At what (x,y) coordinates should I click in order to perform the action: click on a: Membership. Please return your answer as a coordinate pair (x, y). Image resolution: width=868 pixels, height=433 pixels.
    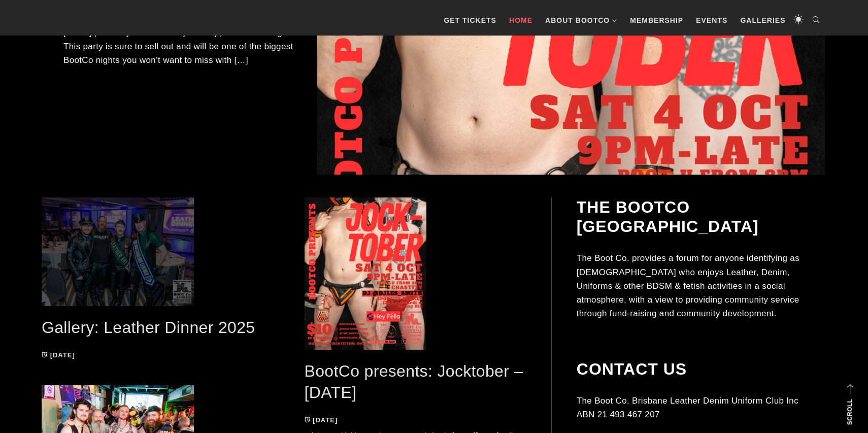
    Looking at the image, I should click on (656, 20).